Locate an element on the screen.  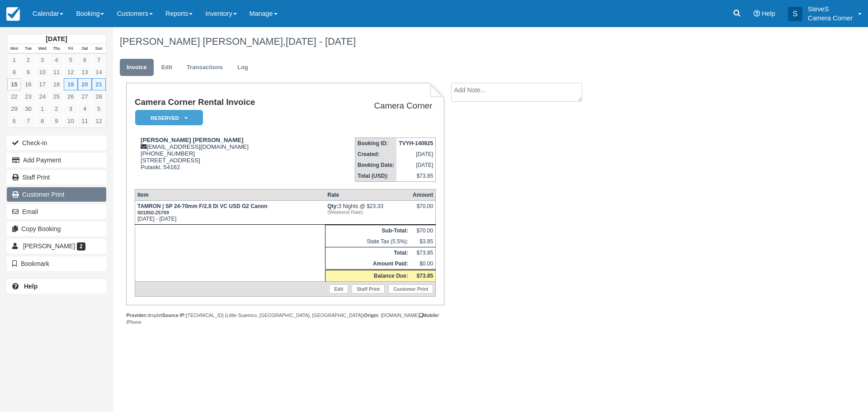
p: SteveS is located at coordinates (831, 9).